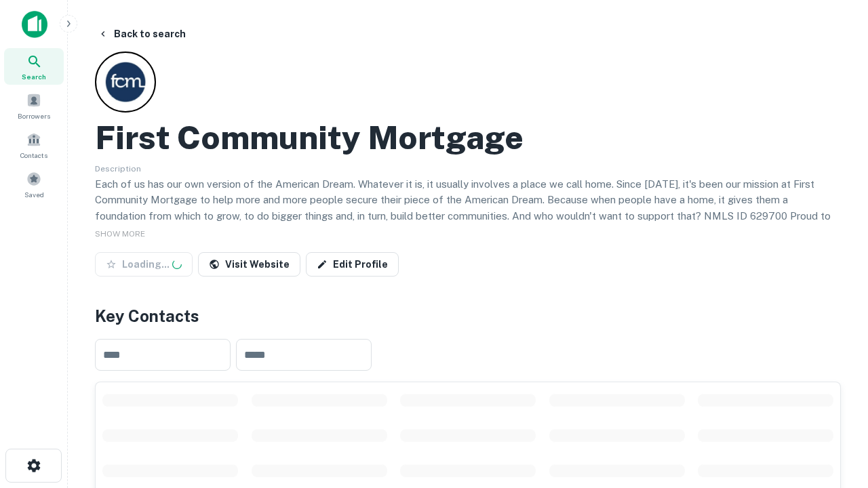  I want to click on a: Saved, so click(34, 184).